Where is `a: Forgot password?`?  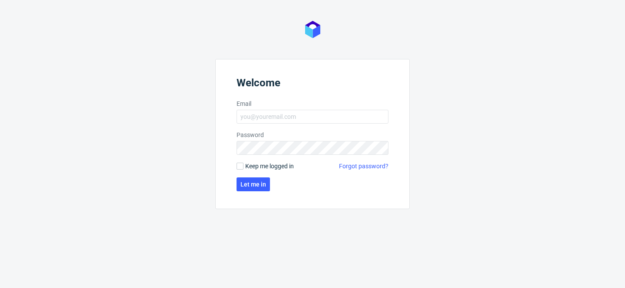 a: Forgot password? is located at coordinates (364, 166).